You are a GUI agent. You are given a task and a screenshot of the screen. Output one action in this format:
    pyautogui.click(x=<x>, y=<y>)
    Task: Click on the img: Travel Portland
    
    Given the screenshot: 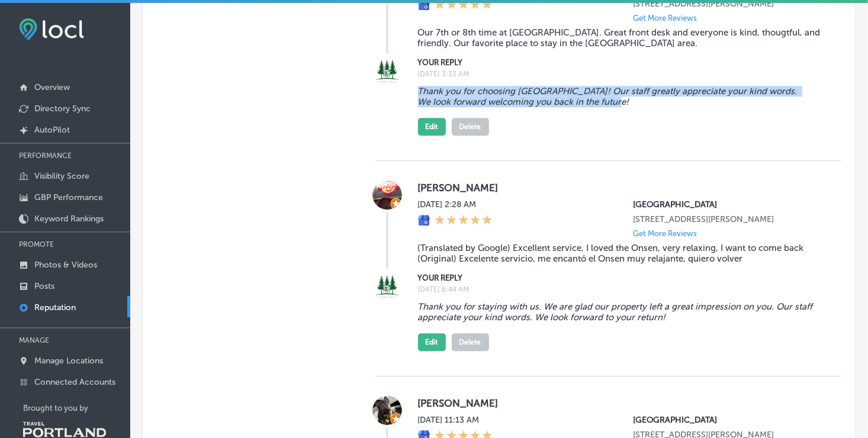 What is the action you would take?
    pyautogui.click(x=64, y=430)
    